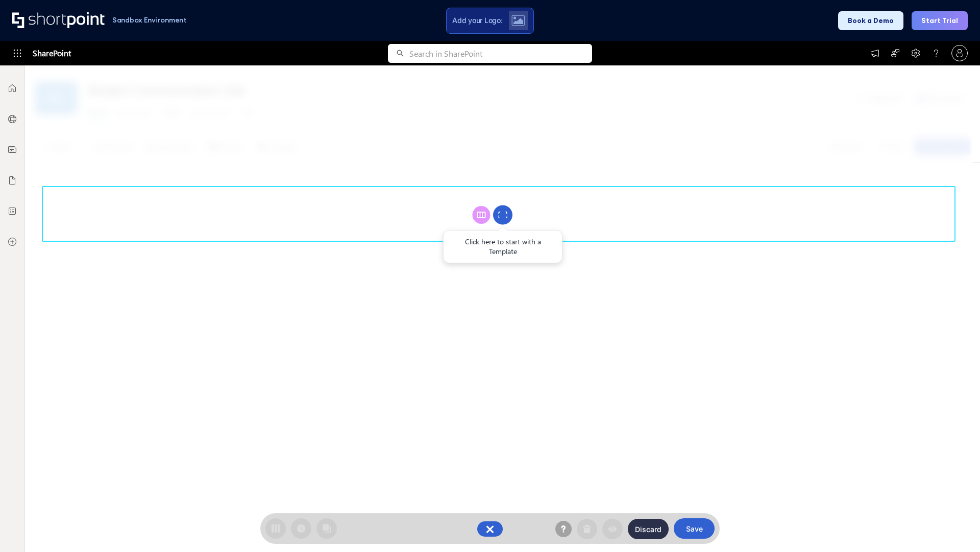 This screenshot has height=552, width=980. Describe the element at coordinates (649, 528) in the screenshot. I see `button: Discard` at that location.